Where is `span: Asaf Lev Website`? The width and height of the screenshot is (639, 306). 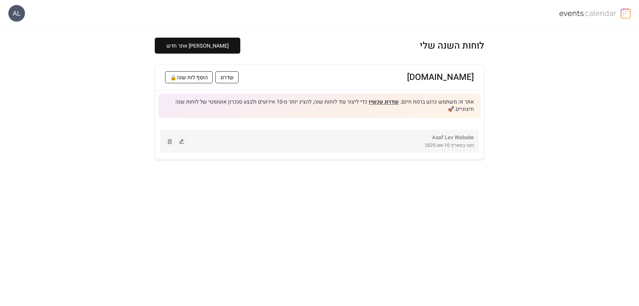 span: Asaf Lev Website is located at coordinates (453, 137).